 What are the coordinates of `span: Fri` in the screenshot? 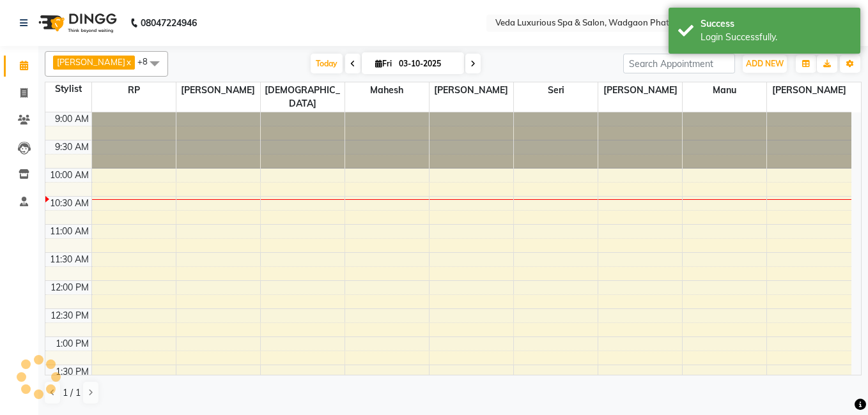 It's located at (383, 63).